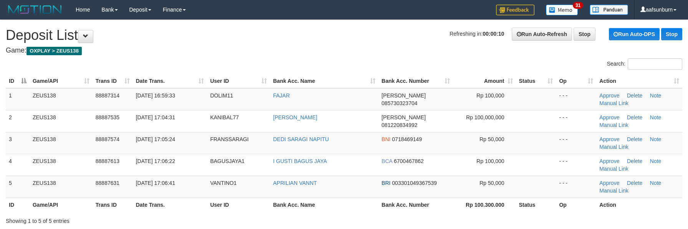 Image resolution: width=688 pixels, height=229 pixels. What do you see at coordinates (576, 81) in the screenshot?
I see `th: Op: activate to sort column ascending` at bounding box center [576, 81].